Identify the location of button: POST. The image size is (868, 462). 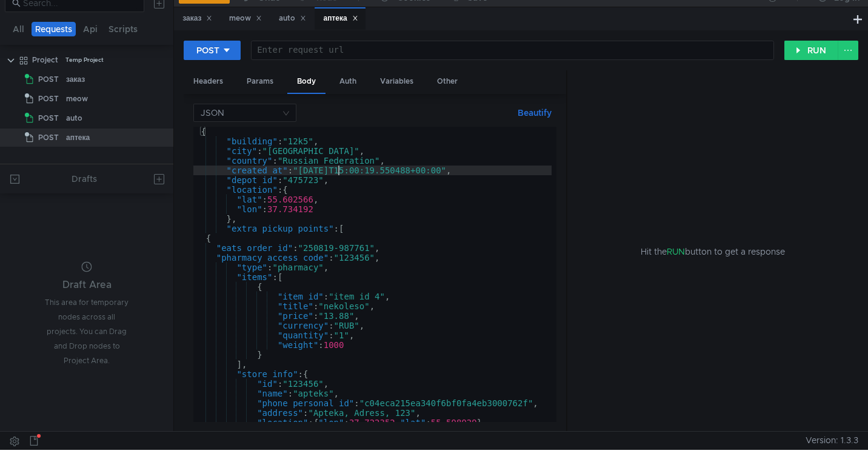
(212, 50).